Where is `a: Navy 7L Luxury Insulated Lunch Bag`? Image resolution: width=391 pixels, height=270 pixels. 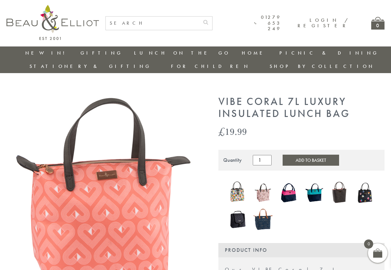
a: Navy 7L Luxury Insulated Lunch Bag is located at coordinates (263, 220).